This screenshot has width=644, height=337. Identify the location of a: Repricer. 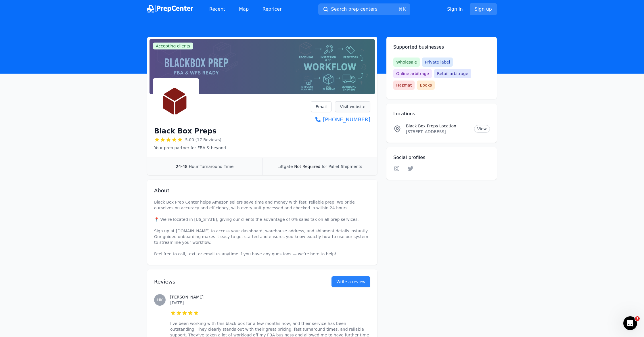
(272, 9).